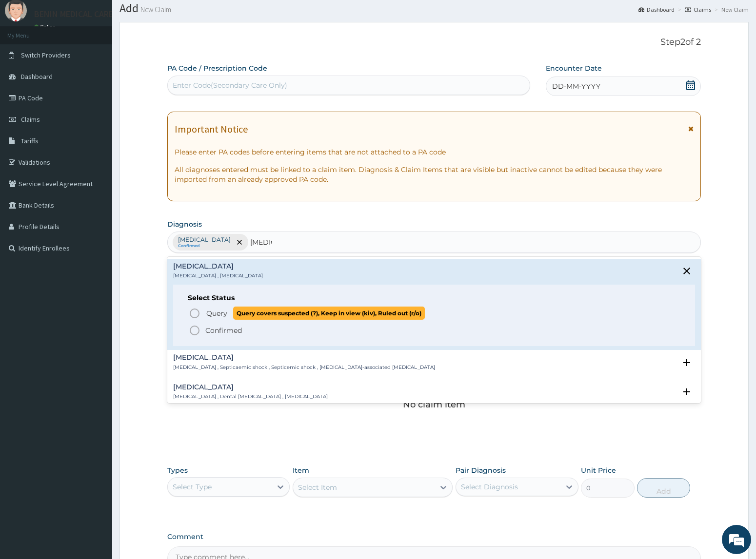 This screenshot has height=559, width=756. Describe the element at coordinates (90, 14) in the screenshot. I see `p: BENIN MEDICAL CARE LIMITED` at that location.